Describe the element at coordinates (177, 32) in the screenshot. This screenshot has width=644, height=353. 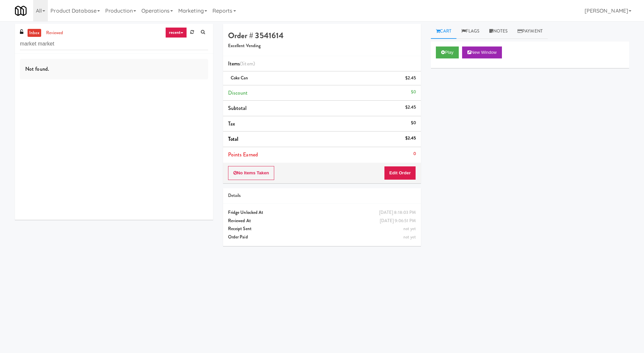
I see `a: recent` at that location.